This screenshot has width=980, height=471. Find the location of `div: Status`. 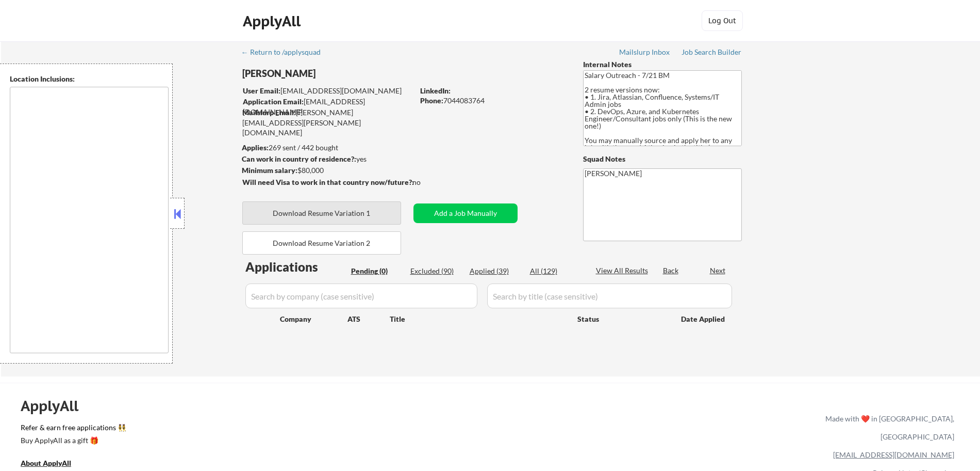

div: Status is located at coordinates (622, 318).